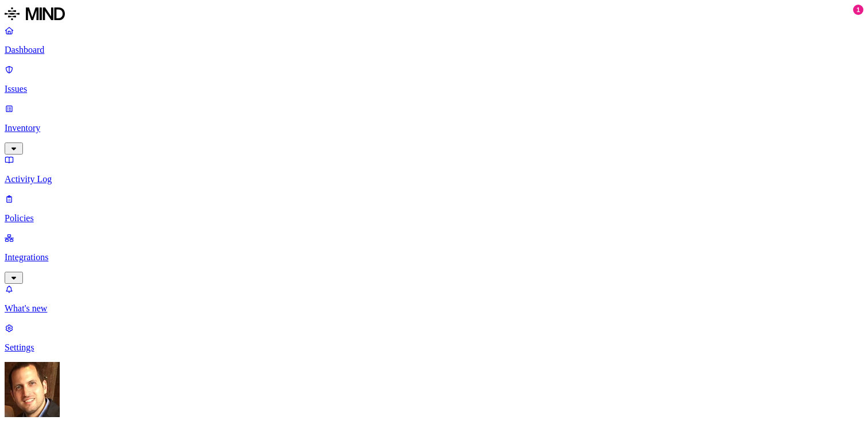 The width and height of the screenshot is (868, 424). Describe the element at coordinates (434, 50) in the screenshot. I see `p: Dashboard` at that location.